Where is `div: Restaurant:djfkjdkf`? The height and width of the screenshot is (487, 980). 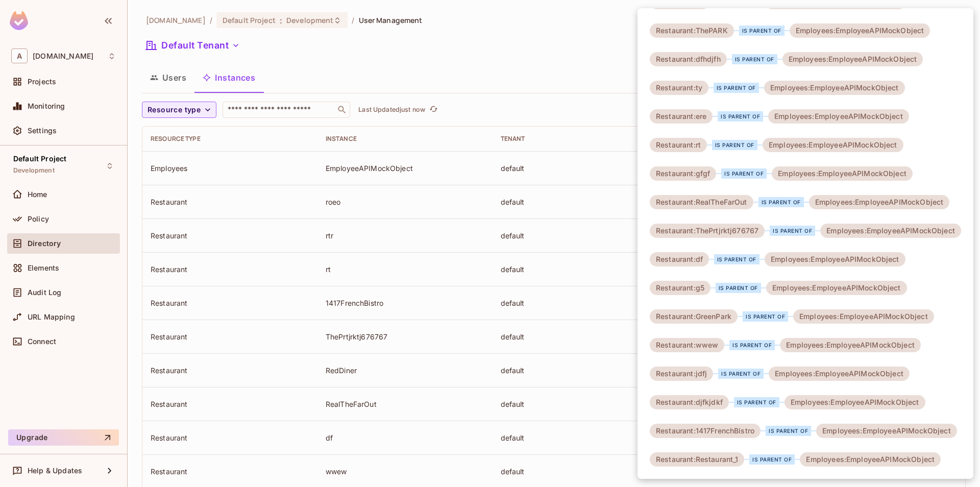
div: Restaurant:djfkjdkf is located at coordinates (689, 402).